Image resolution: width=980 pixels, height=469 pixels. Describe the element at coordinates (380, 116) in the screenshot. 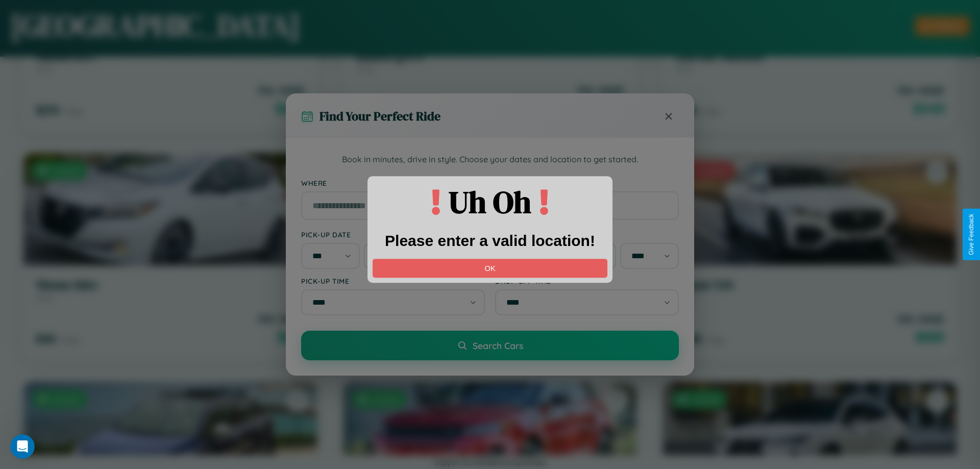

I see `h3: Find Your Perfect Ride` at that location.